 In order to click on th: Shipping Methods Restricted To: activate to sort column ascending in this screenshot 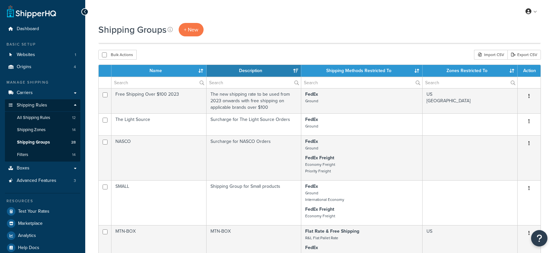, I will do `click(362, 71)`.